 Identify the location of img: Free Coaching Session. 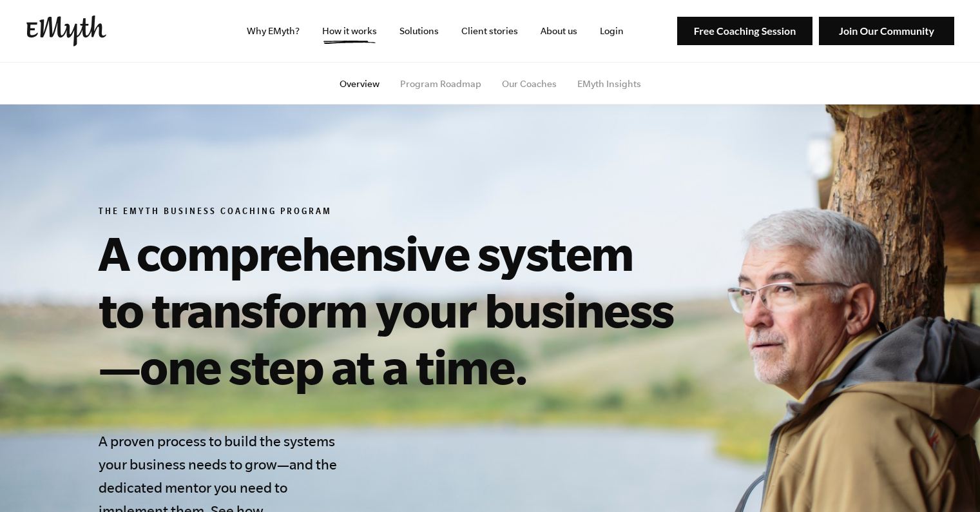
(745, 31).